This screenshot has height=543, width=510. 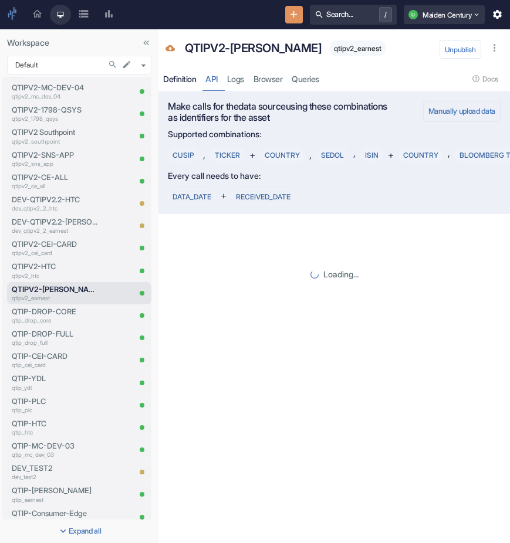 What do you see at coordinates (146, 43) in the screenshot?
I see `button: Collapse Sidebar` at bounding box center [146, 43].